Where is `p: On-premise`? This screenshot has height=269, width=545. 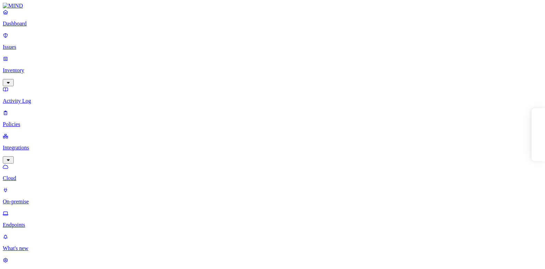
p: On-premise is located at coordinates (272, 202).